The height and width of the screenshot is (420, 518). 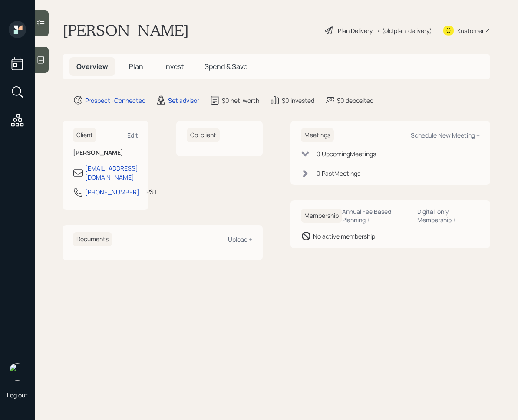 What do you see at coordinates (346, 154) in the screenshot?
I see `div: 0 Upcoming Meeting s` at bounding box center [346, 154].